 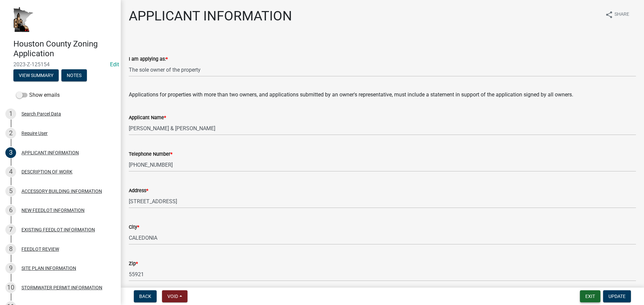 I want to click on div: SITE PLAN INFORMATION, so click(x=49, y=268).